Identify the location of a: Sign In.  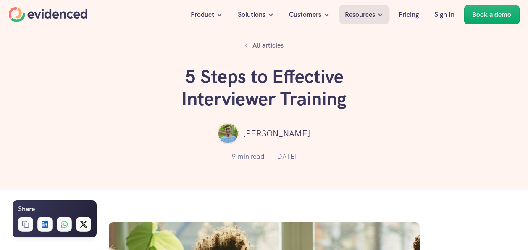
(445, 15).